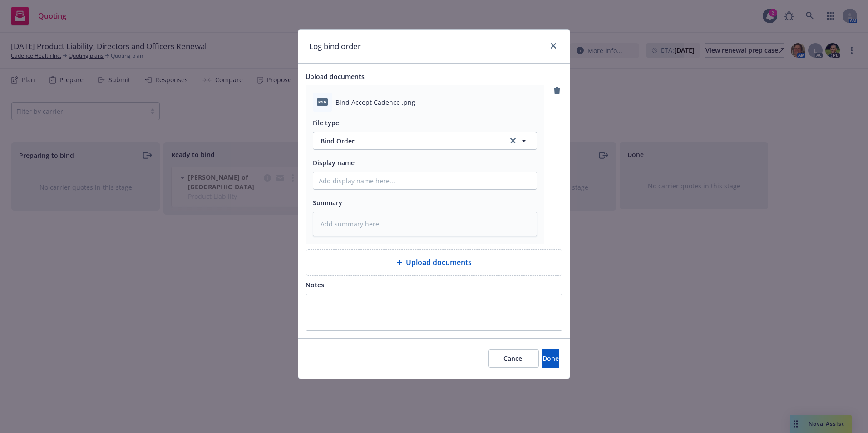 Image resolution: width=868 pixels, height=433 pixels. I want to click on a: clear selection, so click(512, 141).